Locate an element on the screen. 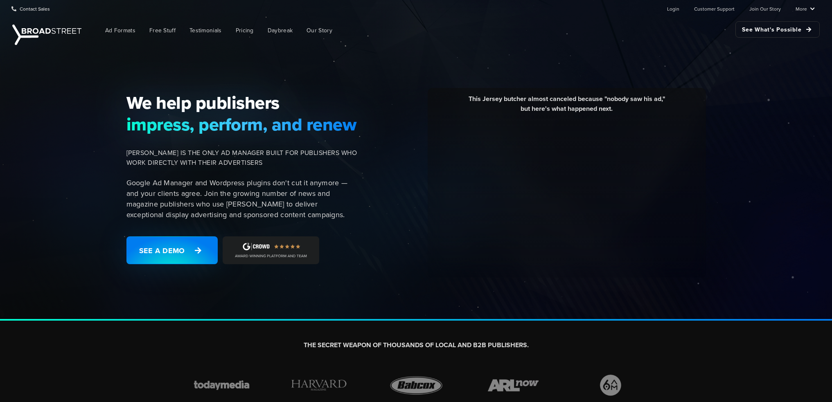 This screenshot has height=402, width=832. a: Contact Sales is located at coordinates (31, 9).